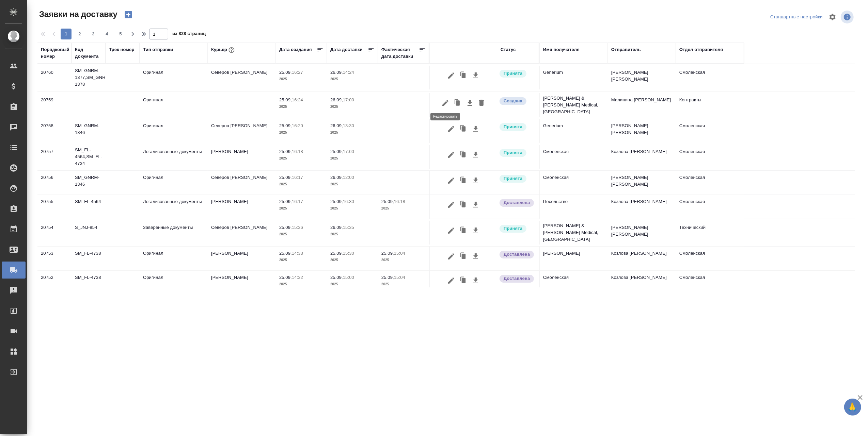  I want to click on td: S_JNJ-854, so click(89, 233).